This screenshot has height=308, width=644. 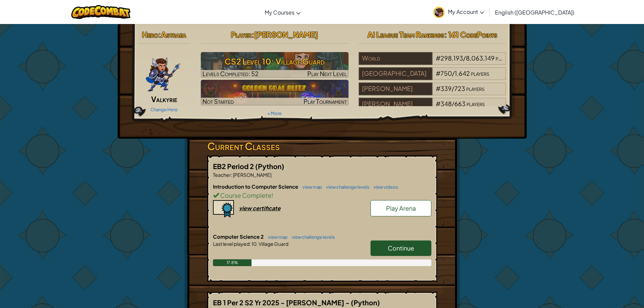 I want to click on div: World, so click(x=396, y=59).